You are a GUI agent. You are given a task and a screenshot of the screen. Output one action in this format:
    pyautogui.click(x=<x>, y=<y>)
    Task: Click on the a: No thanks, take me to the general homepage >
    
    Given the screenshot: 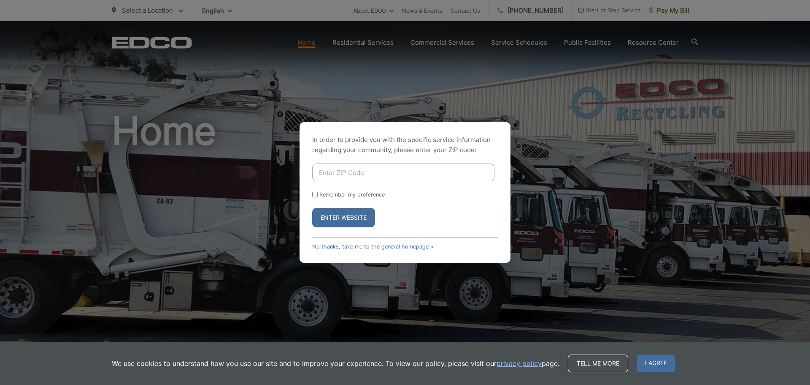 What is the action you would take?
    pyautogui.click(x=373, y=246)
    